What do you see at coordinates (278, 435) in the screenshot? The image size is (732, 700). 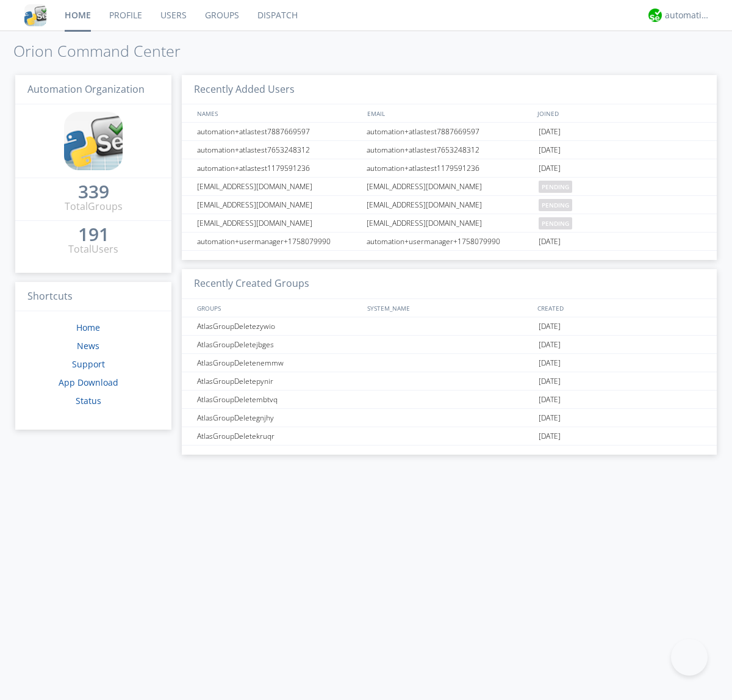 I see `div: AtlasGroupDeletekruqr` at bounding box center [278, 435].